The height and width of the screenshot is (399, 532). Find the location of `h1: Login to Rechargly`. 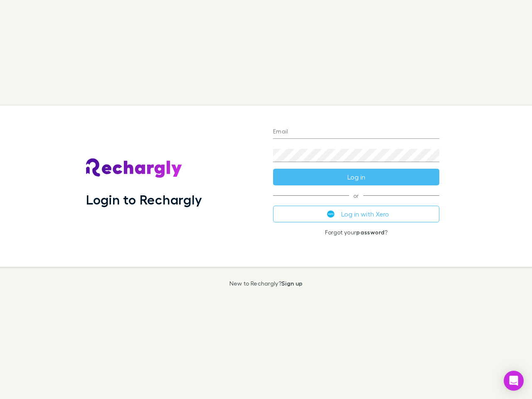

h1: Login to Rechargly is located at coordinates (144, 200).